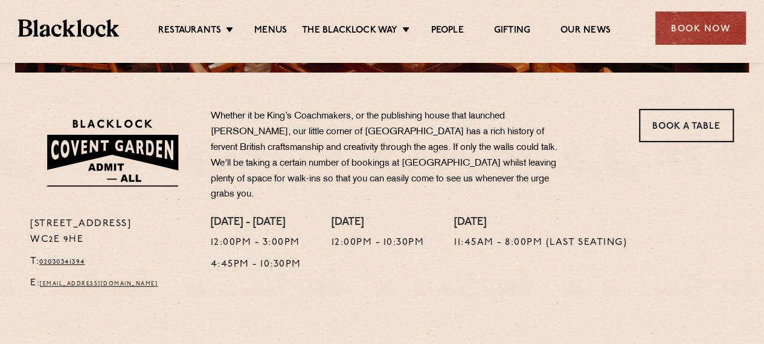 This screenshot has width=764, height=344. Describe the element at coordinates (68, 28) in the screenshot. I see `img: BL_Textured_Logo-footer-cropped.svg` at that location.